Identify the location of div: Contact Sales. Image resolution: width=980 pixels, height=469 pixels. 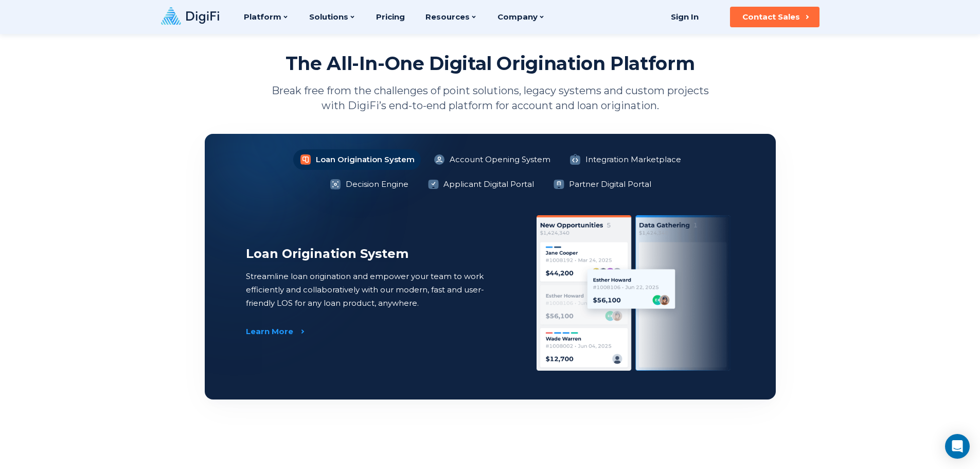
(771, 17).